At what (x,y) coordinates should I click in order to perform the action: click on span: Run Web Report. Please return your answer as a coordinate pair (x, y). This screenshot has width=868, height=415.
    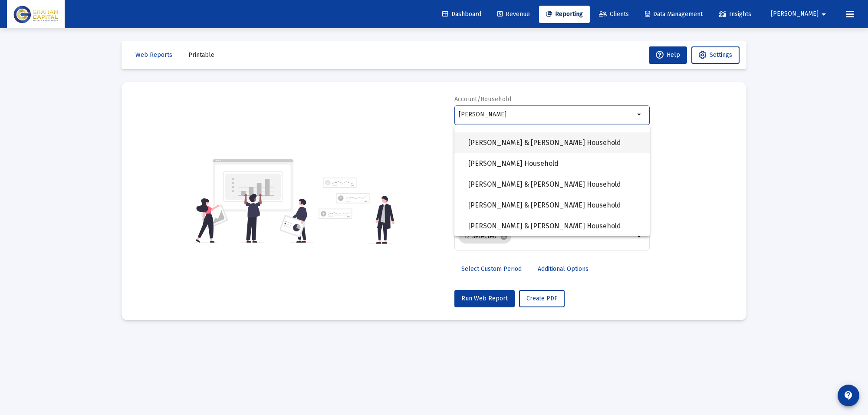
    Looking at the image, I should click on (485, 298).